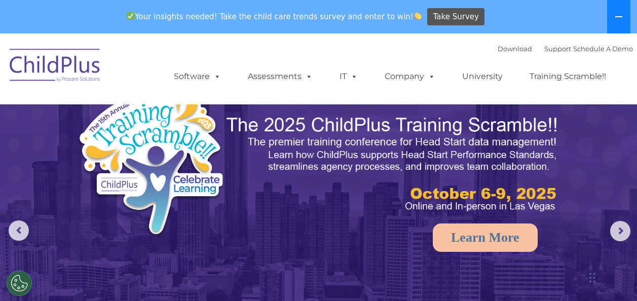 Image resolution: width=637 pixels, height=301 pixels. Describe the element at coordinates (456, 17) in the screenshot. I see `span: Take Survey` at that location.